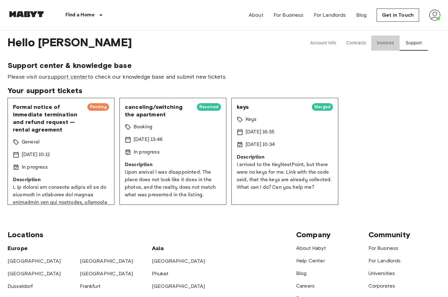  Describe the element at coordinates (435, 15) in the screenshot. I see `img: avatar` at that location.